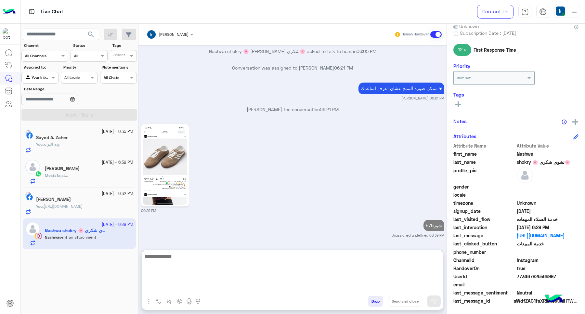  Describe the element at coordinates (63, 206) in the screenshot. I see `span: https://eagle.com.eg/collections/shirt` at that location.